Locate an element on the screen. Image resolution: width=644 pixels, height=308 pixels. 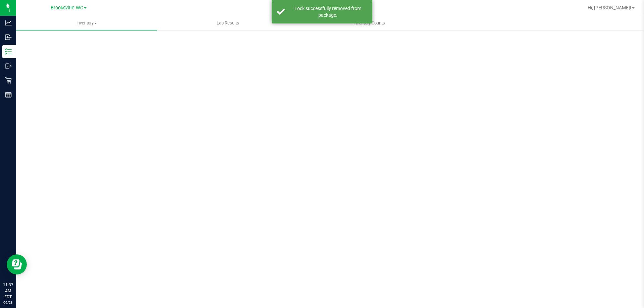
inline-svg: Analytics is located at coordinates (8, 23).